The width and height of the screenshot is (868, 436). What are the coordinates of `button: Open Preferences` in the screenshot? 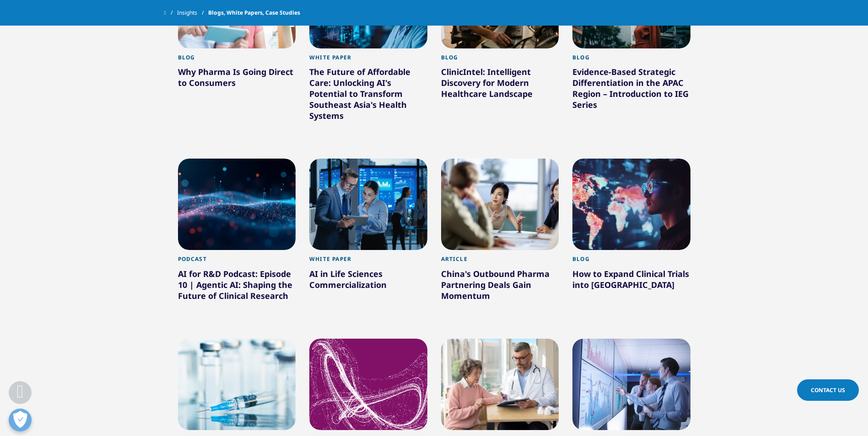 It's located at (20, 420).